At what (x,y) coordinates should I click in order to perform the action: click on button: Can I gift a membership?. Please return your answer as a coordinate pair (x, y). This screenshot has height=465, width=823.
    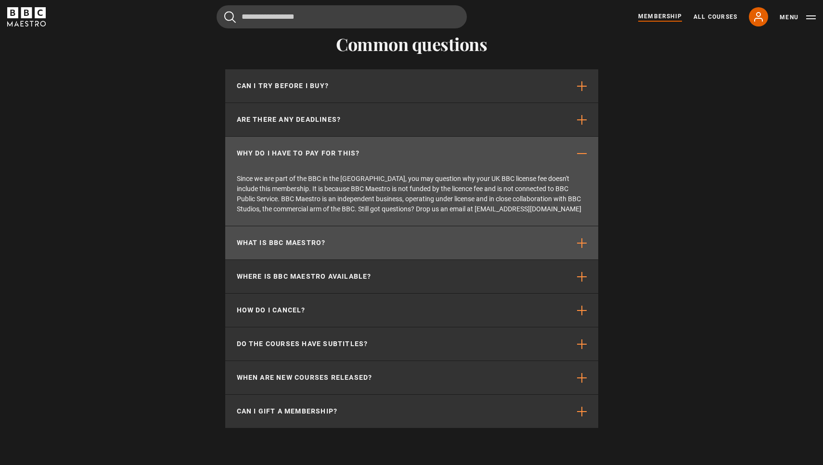
    Looking at the image, I should click on (412, 411).